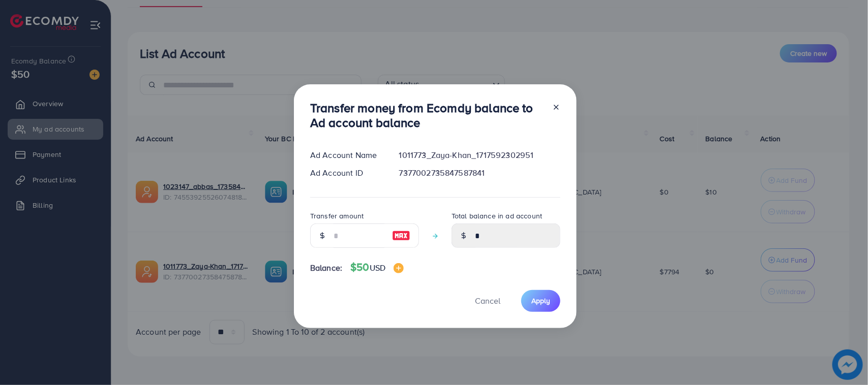  I want to click on button: Cancel, so click(488, 301).